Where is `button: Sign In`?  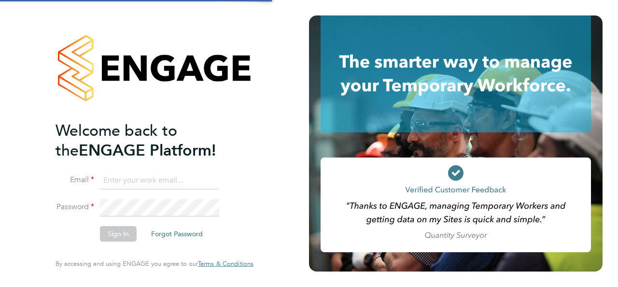 button: Sign In is located at coordinates (118, 234).